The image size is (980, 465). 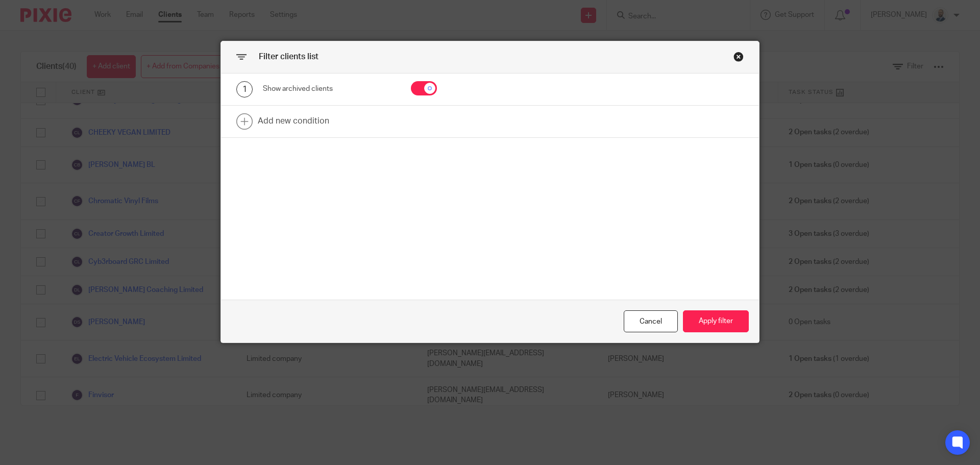 What do you see at coordinates (329, 89) in the screenshot?
I see `div: Show archived clients` at bounding box center [329, 89].